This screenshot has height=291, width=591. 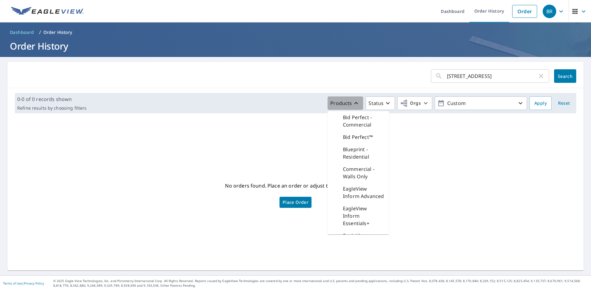 What do you see at coordinates (364, 173) in the screenshot?
I see `p: Commercial - Walls Only` at bounding box center [364, 173].